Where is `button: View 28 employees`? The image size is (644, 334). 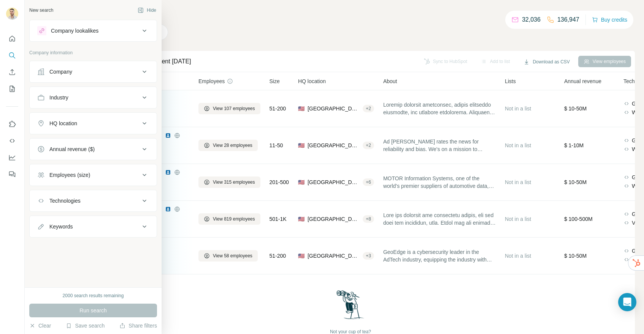 button: View 28 employees is located at coordinates (228, 145).